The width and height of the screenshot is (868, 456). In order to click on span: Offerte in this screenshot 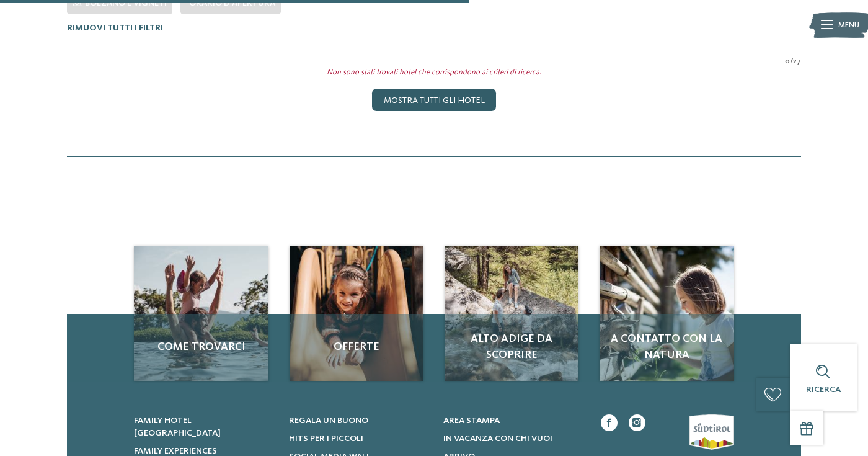, I will do `click(356, 347)`.